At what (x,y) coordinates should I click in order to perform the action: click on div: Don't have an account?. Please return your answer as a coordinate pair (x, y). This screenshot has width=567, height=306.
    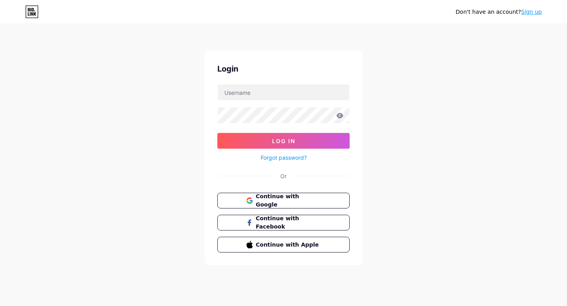
    Looking at the image, I should click on (498, 12).